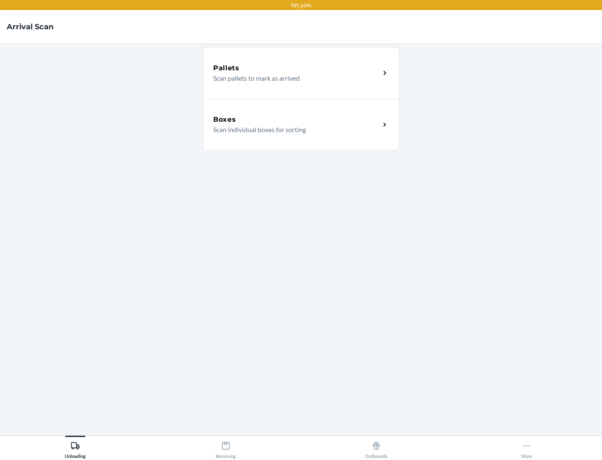 Image resolution: width=602 pixels, height=460 pixels. What do you see at coordinates (226, 68) in the screenshot?
I see `h5: Pallets` at bounding box center [226, 68].